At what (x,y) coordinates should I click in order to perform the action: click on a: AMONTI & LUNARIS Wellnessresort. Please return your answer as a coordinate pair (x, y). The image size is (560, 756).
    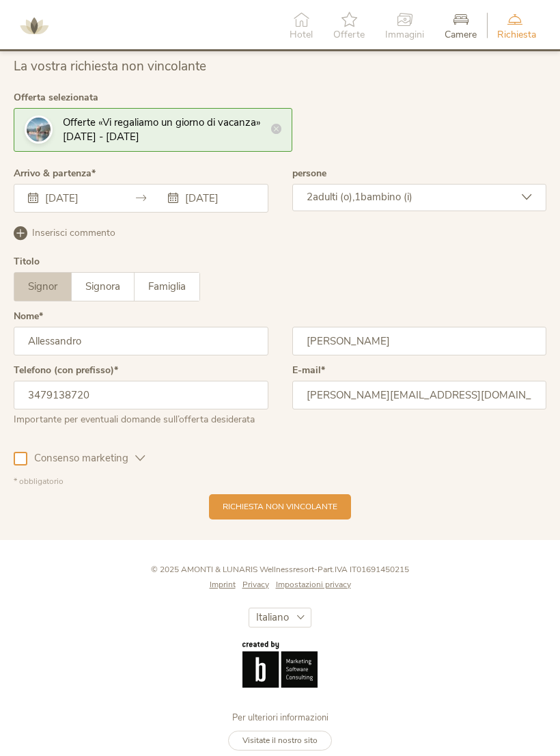
    Looking at the image, I should click on (34, 25).